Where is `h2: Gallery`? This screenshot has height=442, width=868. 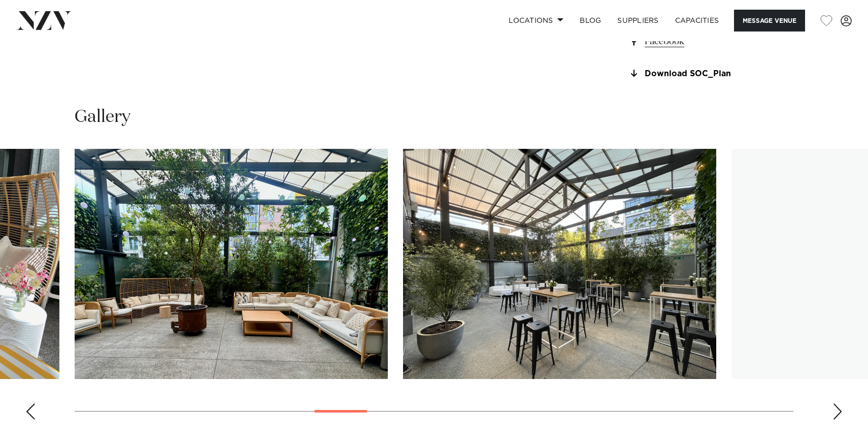
h2: Gallery is located at coordinates (102, 116).